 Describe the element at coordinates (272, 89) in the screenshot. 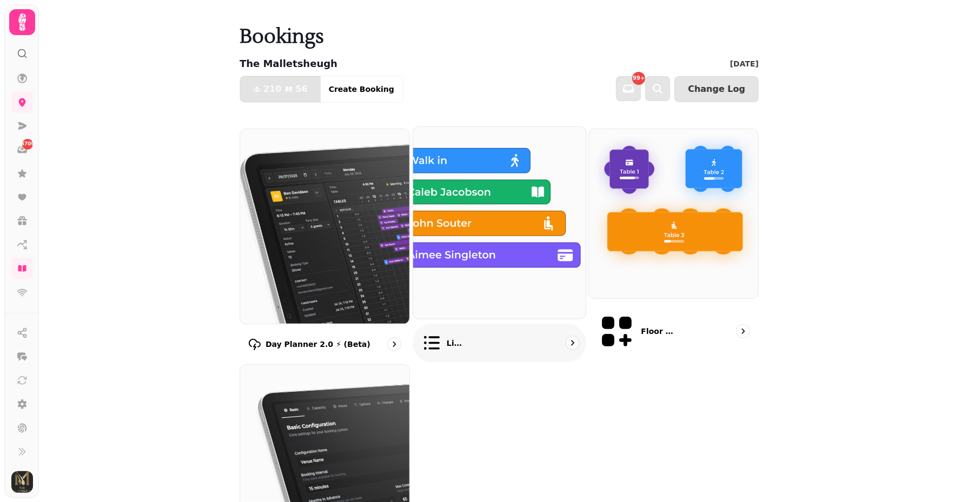

I see `span: 210` at that location.